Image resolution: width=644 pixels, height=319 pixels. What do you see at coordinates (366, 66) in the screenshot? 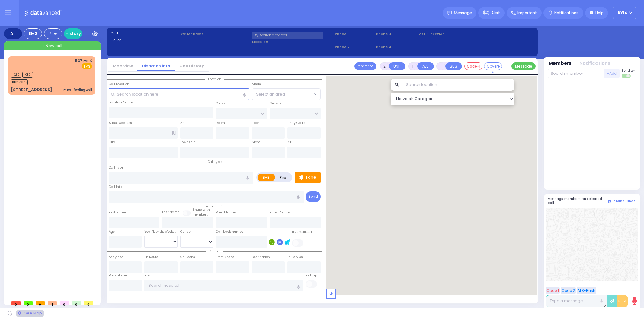
I see `button: Transfer call` at bounding box center [366, 66].